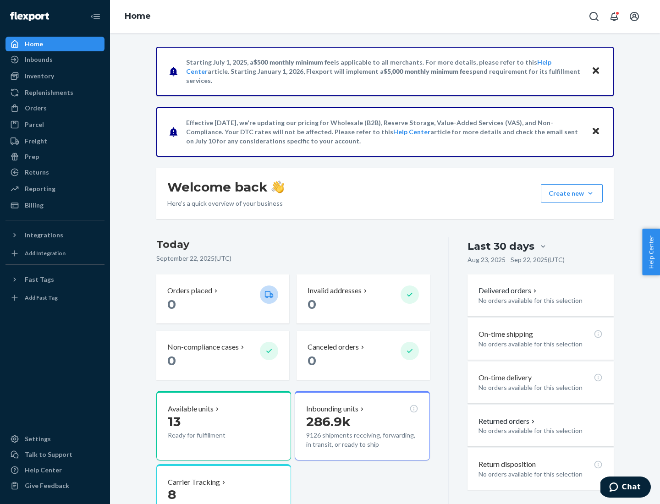 The image size is (660, 504). I want to click on button: Inbounding units286.9k9126 shipments receiving, forwarding, in transit, or ready to ship, so click(362, 426).